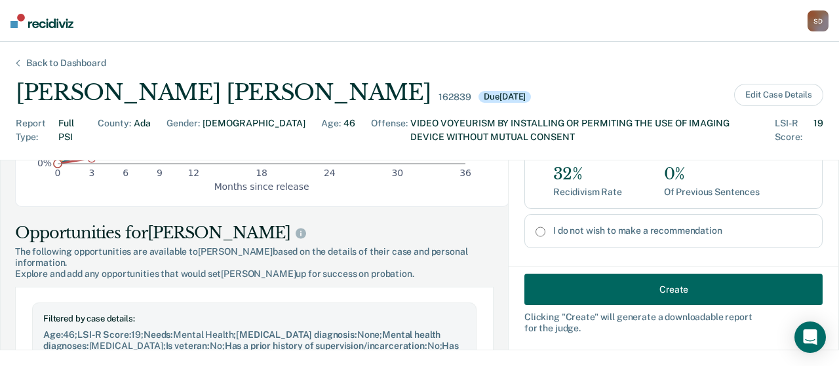 This screenshot has height=366, width=839. Describe the element at coordinates (159, 173) in the screenshot. I see `text: 9` at that location.